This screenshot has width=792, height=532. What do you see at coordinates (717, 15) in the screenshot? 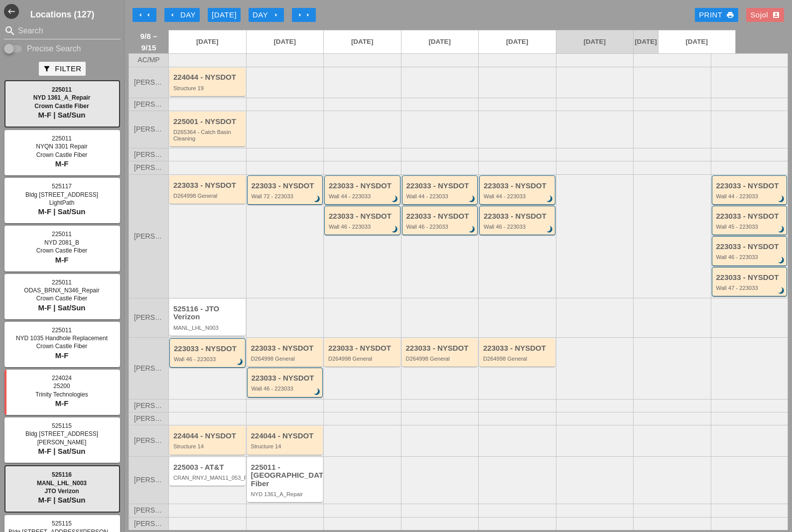
I see `div: Print` at bounding box center [717, 15].